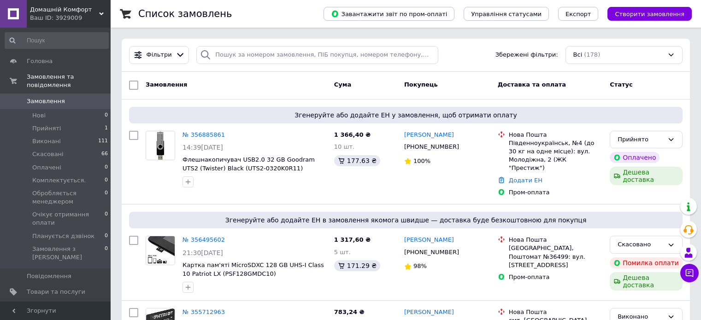 Image resolution: width=701 pixels, height=320 pixels. What do you see at coordinates (70, 18) in the screenshot?
I see `div: Ваш ID: 3929009` at bounding box center [70, 18].